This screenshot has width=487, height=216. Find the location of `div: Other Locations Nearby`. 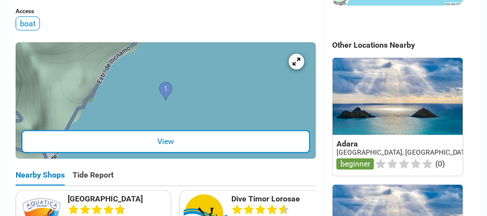

div: Other Locations Nearby is located at coordinates (406, 45).